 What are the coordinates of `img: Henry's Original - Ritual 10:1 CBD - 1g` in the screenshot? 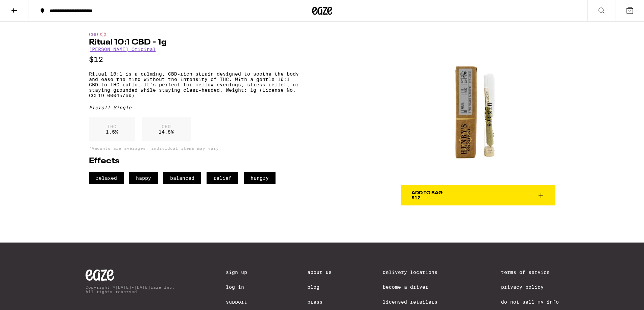 It's located at (478, 108).